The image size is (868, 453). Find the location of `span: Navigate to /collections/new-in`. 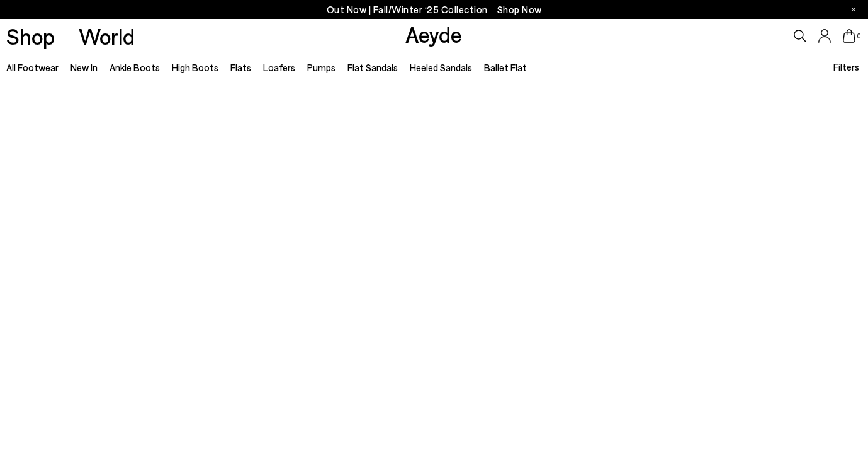

span: Navigate to /collections/new-in is located at coordinates (519, 9).